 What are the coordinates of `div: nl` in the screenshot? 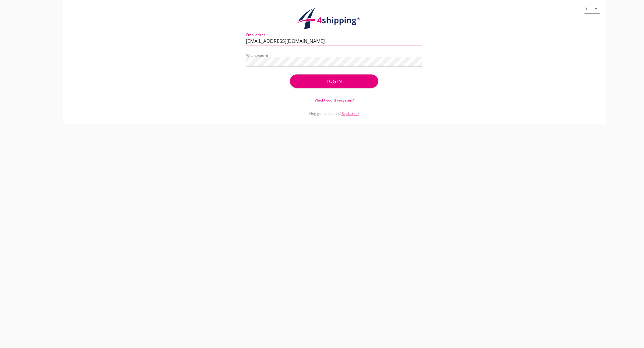 It's located at (587, 8).